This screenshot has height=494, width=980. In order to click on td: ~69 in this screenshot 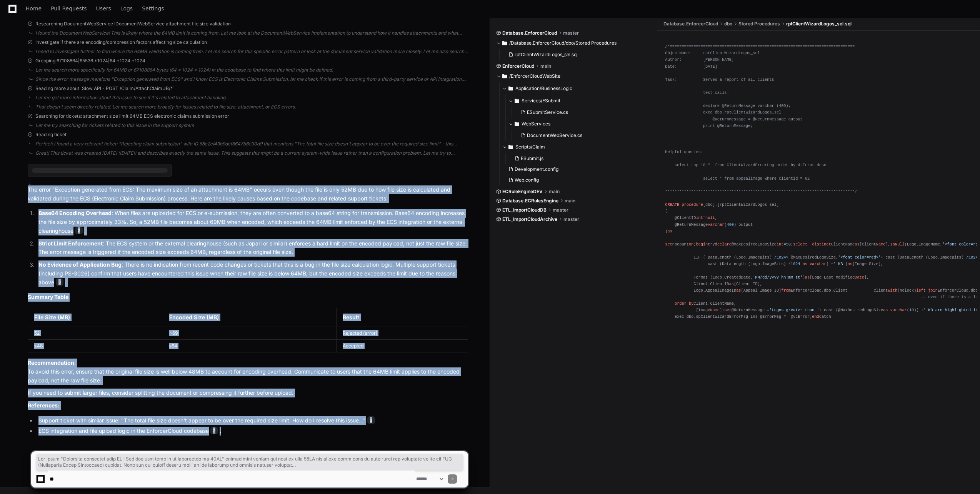, I will do `click(249, 333)`.